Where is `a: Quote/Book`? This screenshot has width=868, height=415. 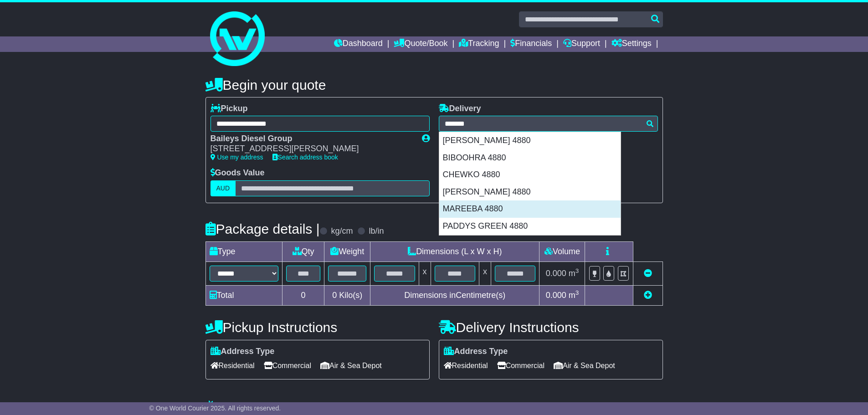
a: Quote/Book is located at coordinates (420, 44).